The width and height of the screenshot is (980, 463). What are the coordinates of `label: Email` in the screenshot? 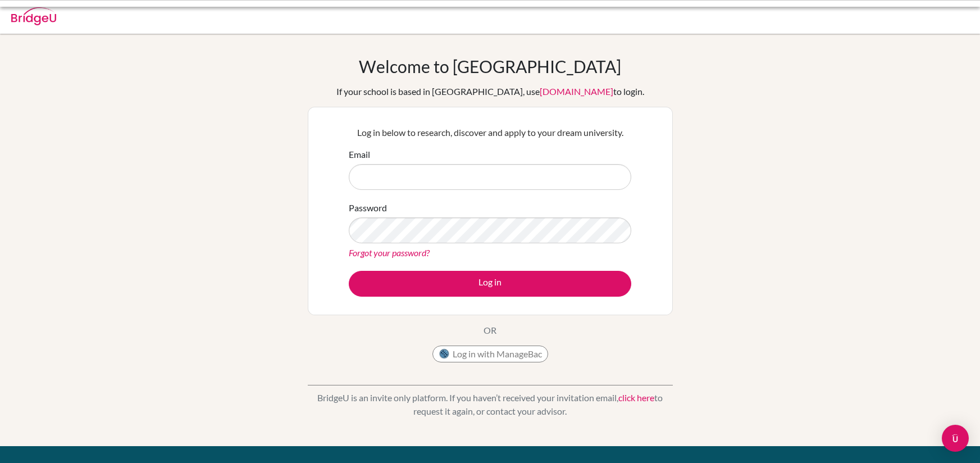 It's located at (360, 154).